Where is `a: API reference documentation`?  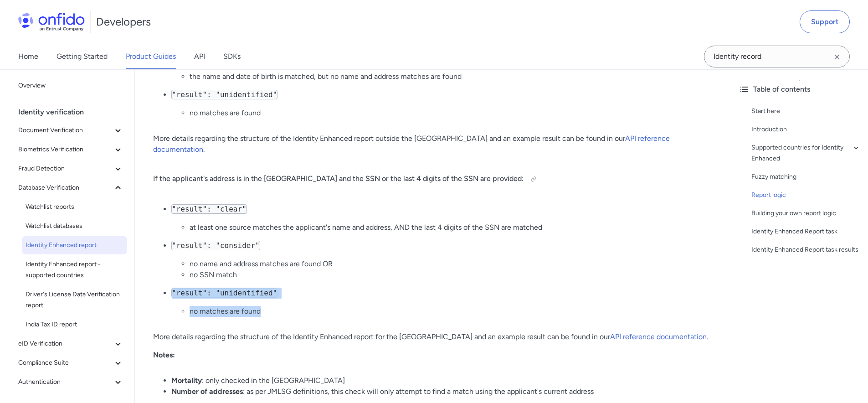 a: API reference documentation is located at coordinates (658, 337).